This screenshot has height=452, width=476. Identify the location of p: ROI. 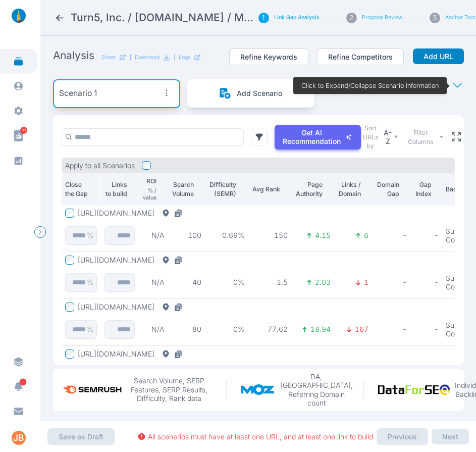
(151, 181).